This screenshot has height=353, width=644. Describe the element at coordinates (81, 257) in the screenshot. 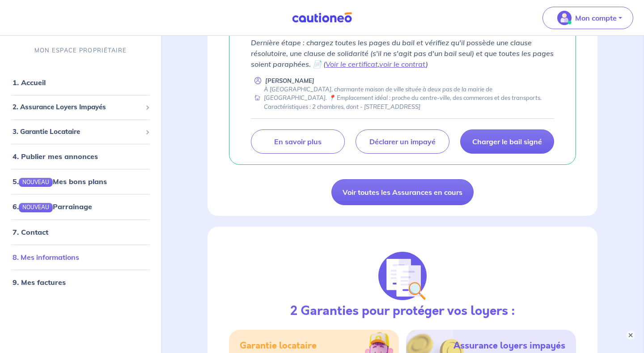

I see `div: 8. Mes informations` at that location.